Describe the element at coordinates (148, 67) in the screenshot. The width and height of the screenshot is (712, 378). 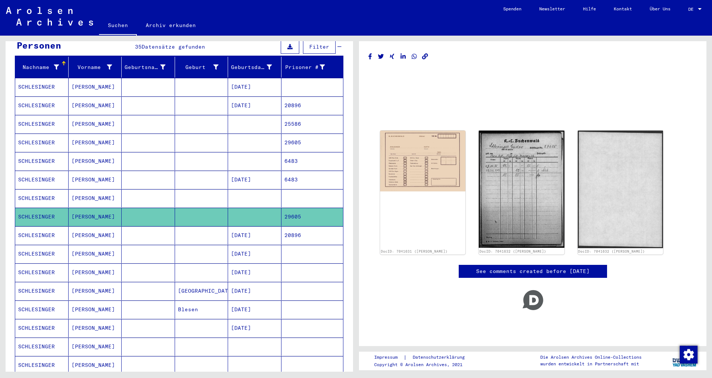
I see `mat-header-cell: Geburtsname` at that location.